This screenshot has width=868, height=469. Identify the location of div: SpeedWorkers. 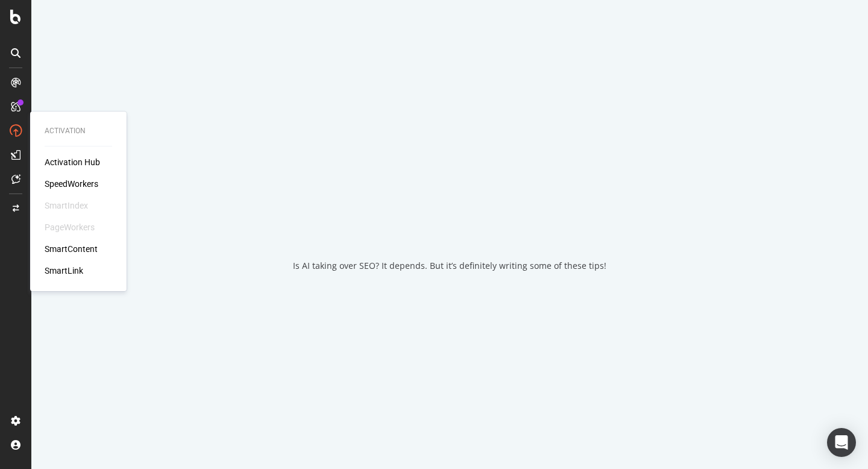
(71, 184).